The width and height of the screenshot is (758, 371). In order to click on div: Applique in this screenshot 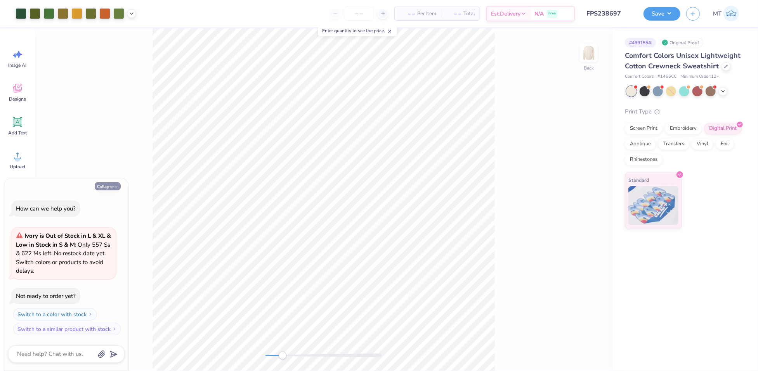, I will do `click(641, 144)`.